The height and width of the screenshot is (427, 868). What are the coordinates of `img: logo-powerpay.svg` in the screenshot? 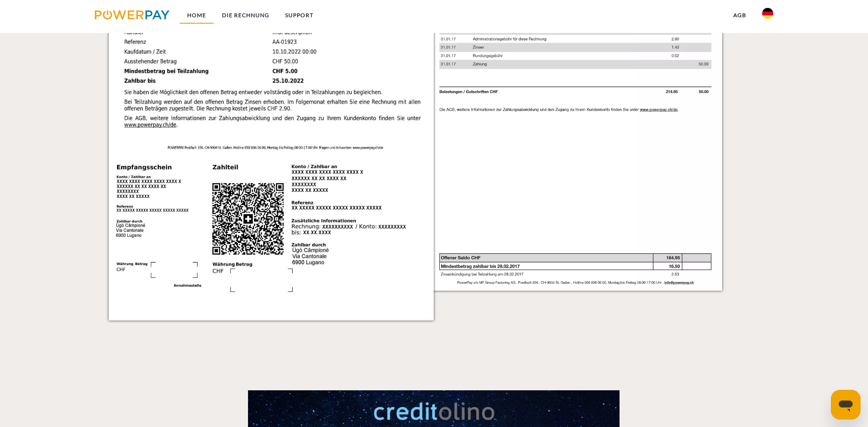 It's located at (132, 15).